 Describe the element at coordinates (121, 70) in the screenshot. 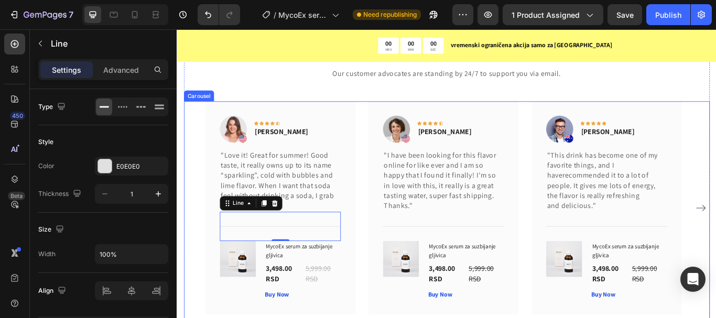

I see `p: Advanced` at that location.